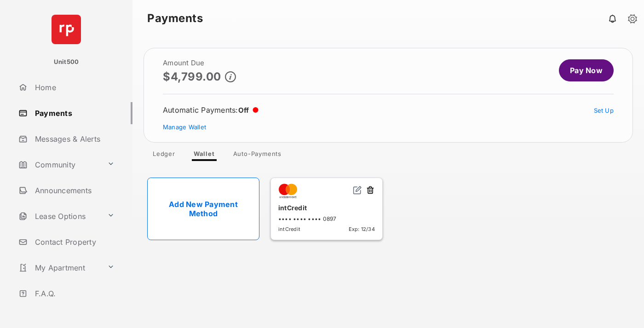 This screenshot has width=644, height=328. What do you see at coordinates (73, 242) in the screenshot?
I see `a: Contact Property` at bounding box center [73, 242].